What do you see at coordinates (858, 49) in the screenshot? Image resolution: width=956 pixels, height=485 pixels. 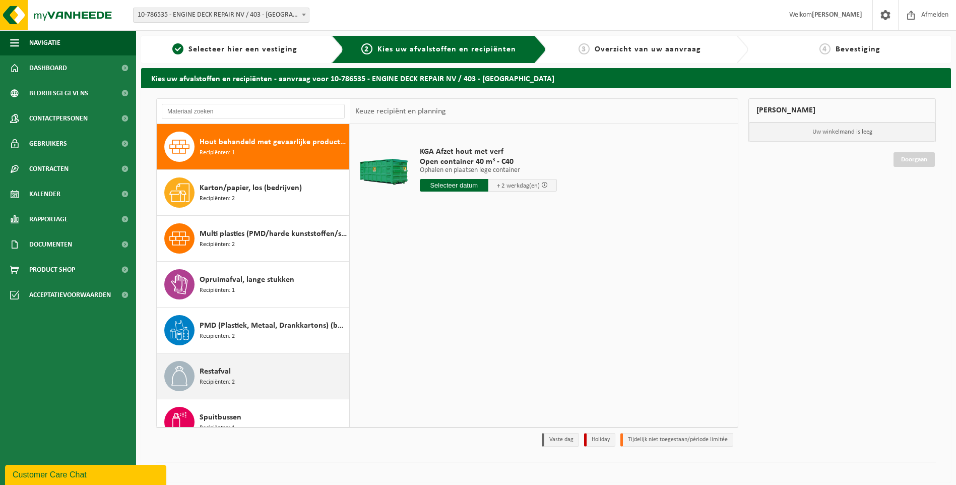 I see `span: Bevestiging` at bounding box center [858, 49].